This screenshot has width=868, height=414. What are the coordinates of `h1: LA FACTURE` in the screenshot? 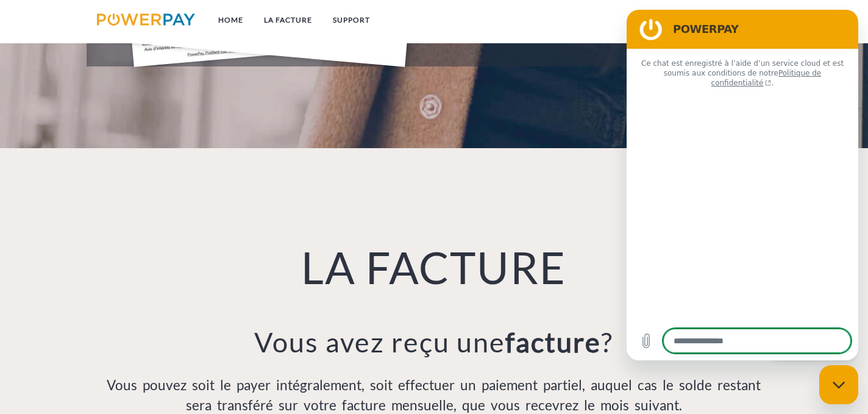 It's located at (433, 267).